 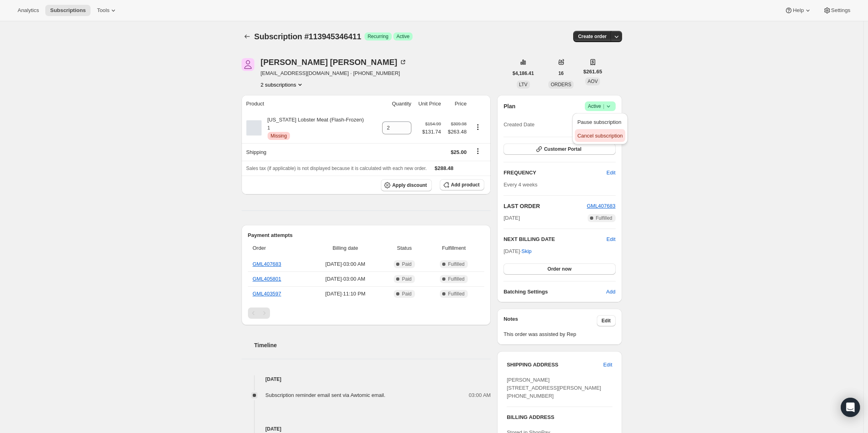 What do you see at coordinates (561, 84) in the screenshot?
I see `span: ORDERS` at bounding box center [561, 84].